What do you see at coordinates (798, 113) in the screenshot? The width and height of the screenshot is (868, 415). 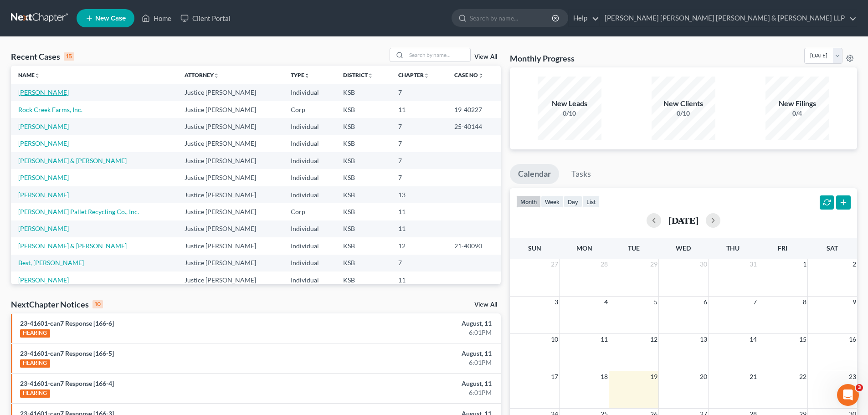 I see `div: 0/4` at bounding box center [798, 113].